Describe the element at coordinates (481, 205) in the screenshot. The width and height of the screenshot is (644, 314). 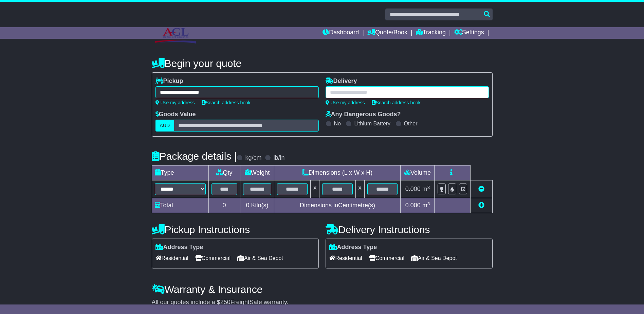
I see `a: Add new item` at that location.